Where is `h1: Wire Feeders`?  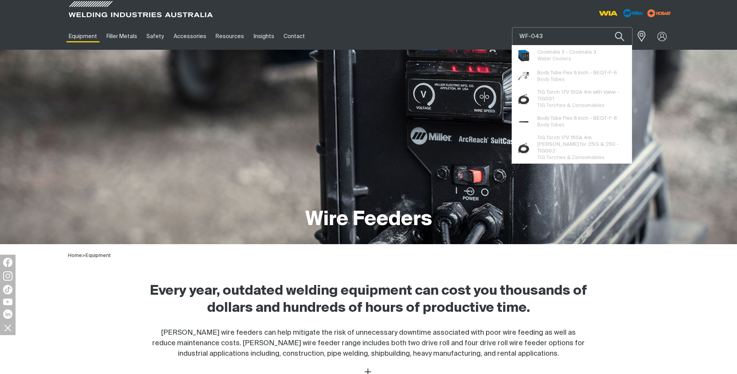
h1: Wire Feeders is located at coordinates (369, 219).